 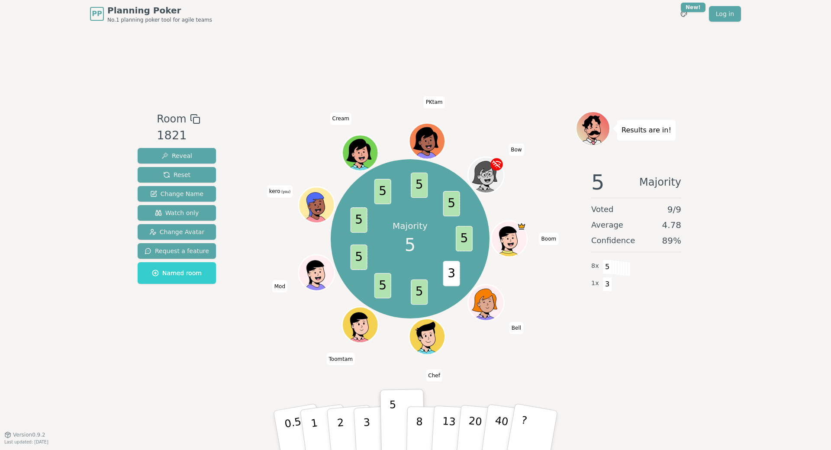 I want to click on span: 4.78, so click(x=671, y=225).